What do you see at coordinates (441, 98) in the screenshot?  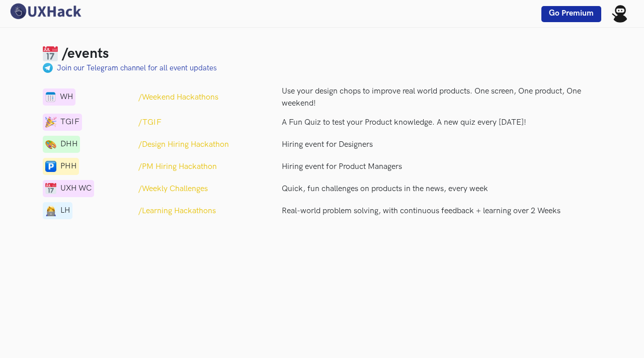 I see `p: Use your design chops to improve real world products. One screen, One product, One weekend!` at bounding box center [441, 98].